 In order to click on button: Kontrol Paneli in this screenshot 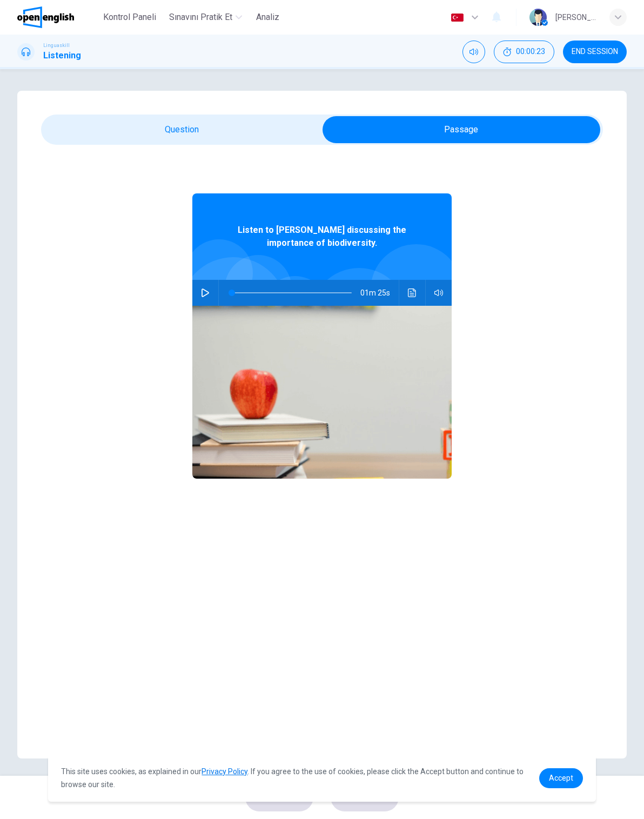, I will do `click(130, 17)`.